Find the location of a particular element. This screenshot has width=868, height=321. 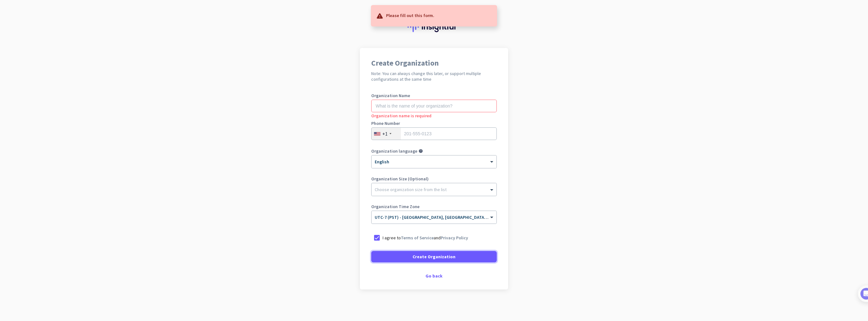

a: Terms of Service is located at coordinates (417, 238).